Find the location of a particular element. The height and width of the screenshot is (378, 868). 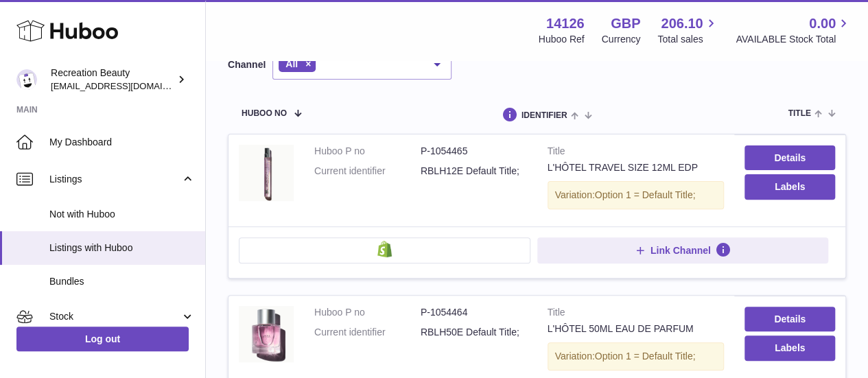

span: Not with Huboo is located at coordinates (122, 214).